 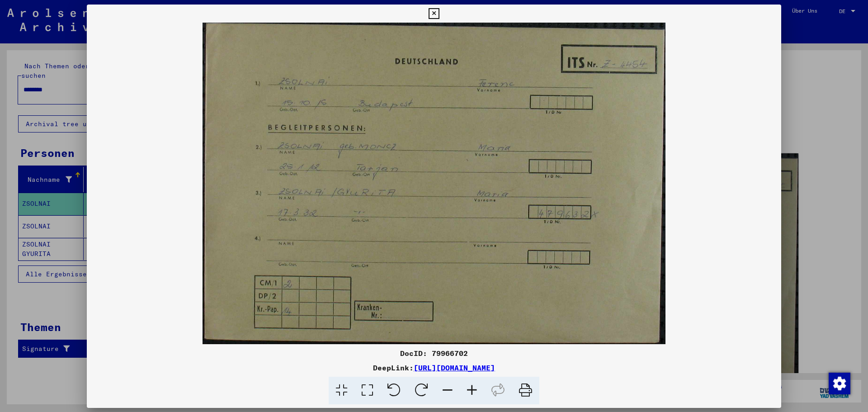 I want to click on div: DocID: 79966702, so click(x=434, y=354).